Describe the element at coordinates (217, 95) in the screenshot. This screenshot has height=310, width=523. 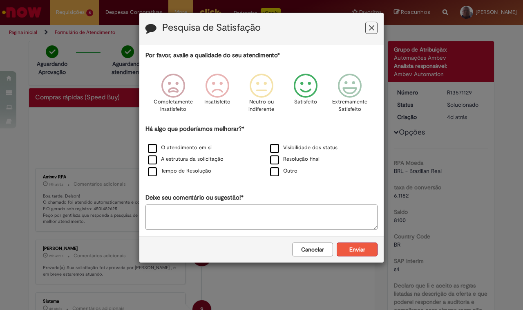
I see `div: Insatisfeito` at that location.